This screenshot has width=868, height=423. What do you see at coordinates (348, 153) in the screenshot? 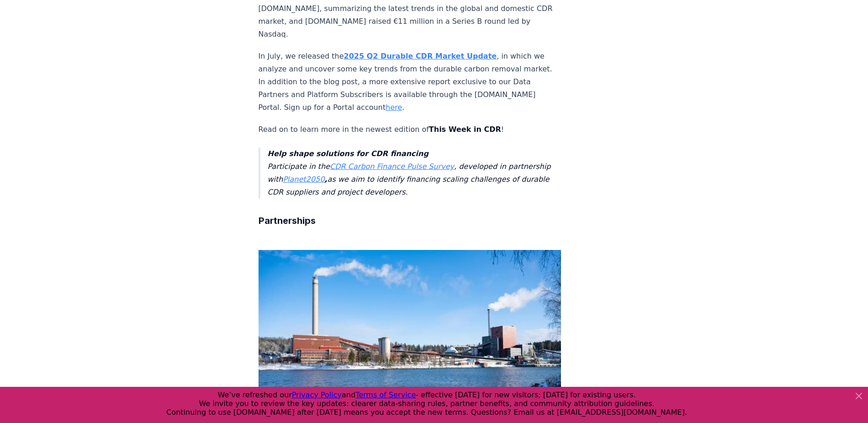
I see `strong: Help shape solutions for CDR financing` at bounding box center [348, 153].